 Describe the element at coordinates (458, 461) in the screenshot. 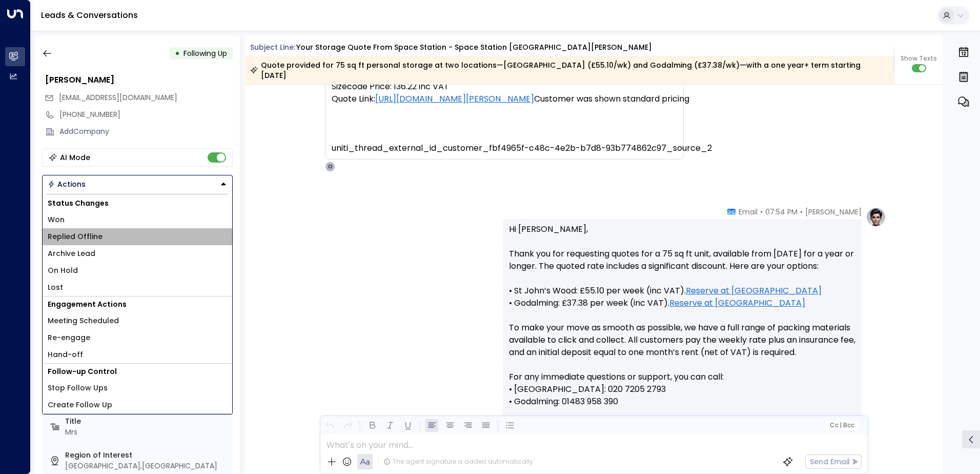

I see `div: The agent signature is added automatically` at that location.